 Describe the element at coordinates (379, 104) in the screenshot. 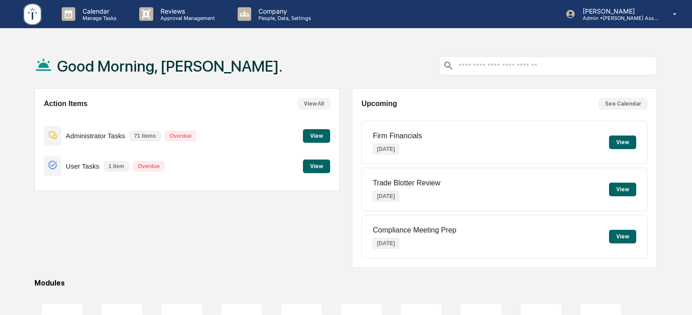

I see `h2: Upcoming` at that location.